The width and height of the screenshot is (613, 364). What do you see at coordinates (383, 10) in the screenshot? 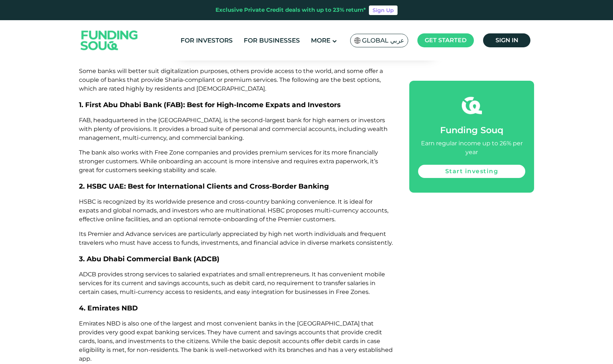
I see `a: Sign Up` at bounding box center [383, 10].